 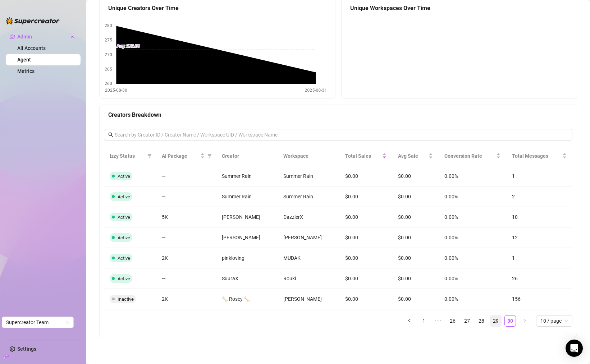 What do you see at coordinates (496, 321) in the screenshot?
I see `a: 29` at bounding box center [496, 321].